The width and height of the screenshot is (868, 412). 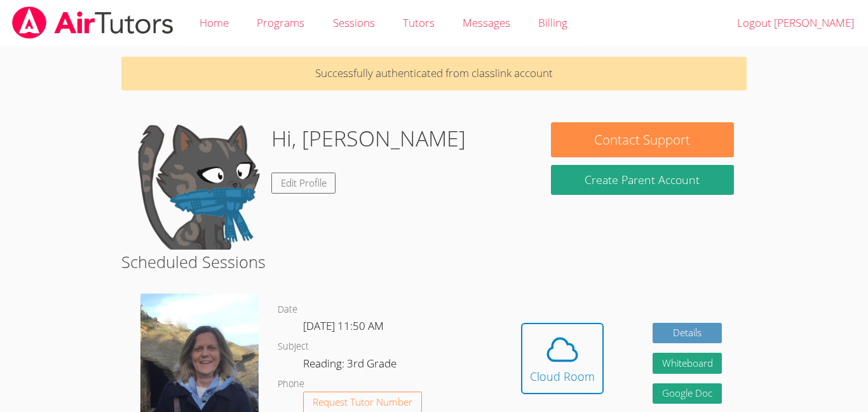 I want to click on p: Successfully authenticated from classlink account, so click(x=434, y=73).